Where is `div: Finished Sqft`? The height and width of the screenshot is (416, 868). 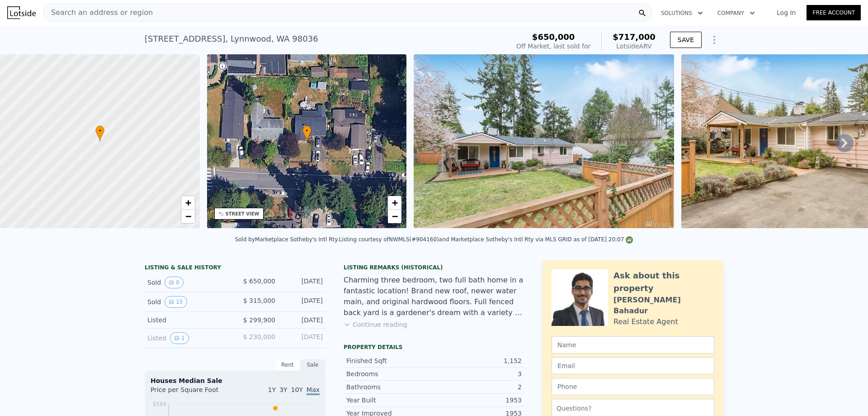 div: Finished Sqft is located at coordinates (390, 361).